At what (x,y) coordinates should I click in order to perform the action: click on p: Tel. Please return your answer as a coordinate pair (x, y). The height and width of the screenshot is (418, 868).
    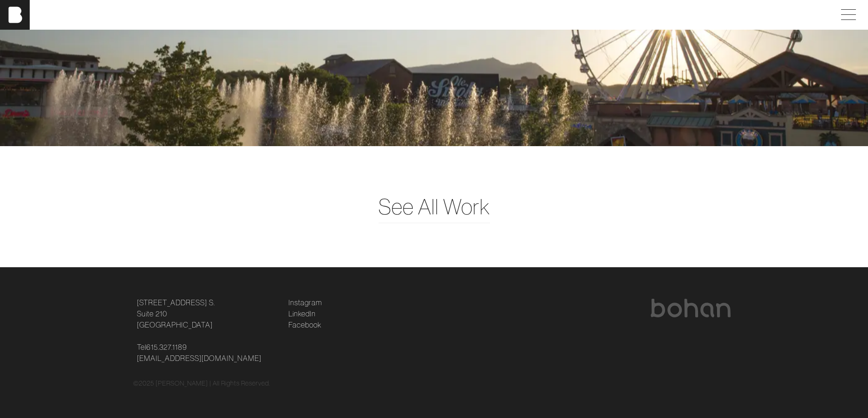
    Looking at the image, I should click on (207, 353).